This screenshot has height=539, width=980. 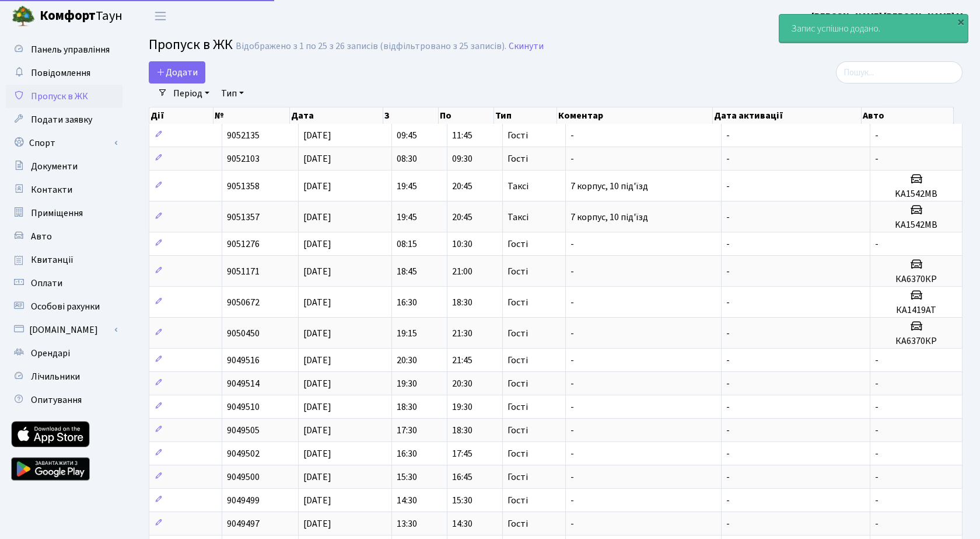 I want to click on a: Панель управління, so click(x=64, y=50).